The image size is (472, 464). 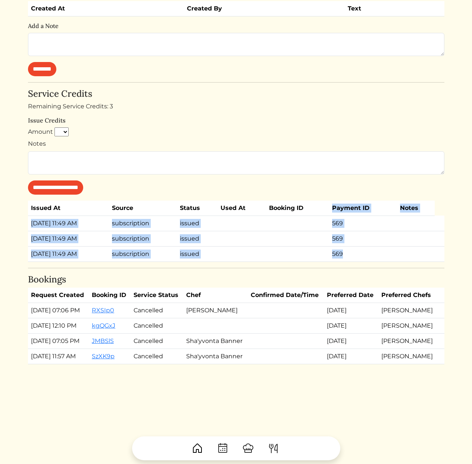 What do you see at coordinates (216, 295) in the screenshot?
I see `th: Chef` at bounding box center [216, 295].